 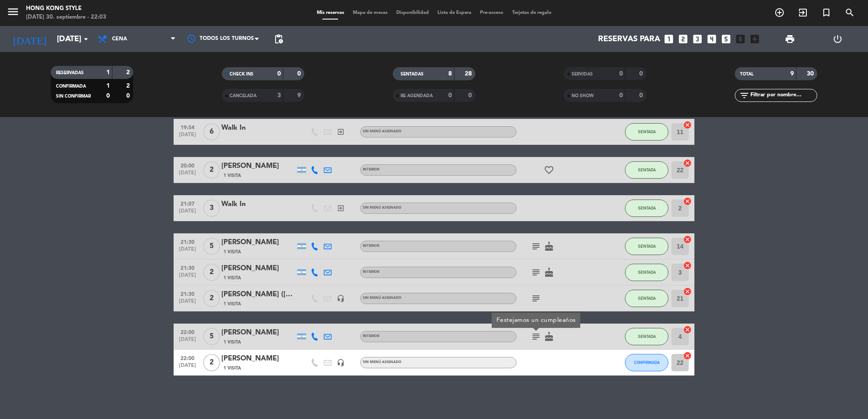 What do you see at coordinates (279, 39) in the screenshot?
I see `span: pending_actions` at bounding box center [279, 39].